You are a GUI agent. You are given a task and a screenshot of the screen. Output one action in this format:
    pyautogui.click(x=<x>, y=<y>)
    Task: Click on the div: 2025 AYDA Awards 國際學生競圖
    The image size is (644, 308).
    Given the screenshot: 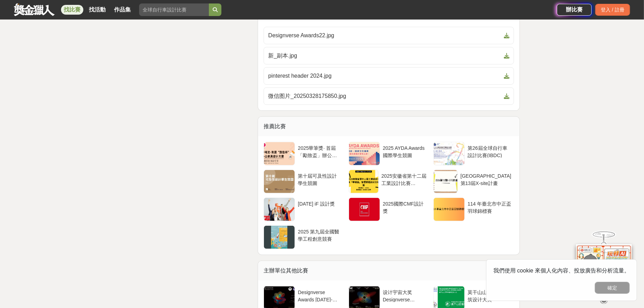 What is the action you would take?
    pyautogui.click(x=405, y=152)
    